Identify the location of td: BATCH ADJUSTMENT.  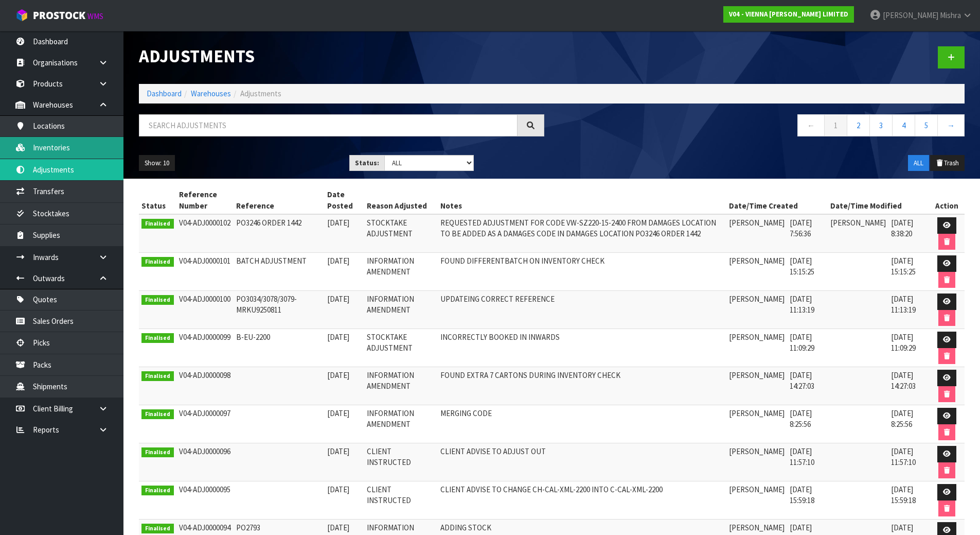
(279, 272).